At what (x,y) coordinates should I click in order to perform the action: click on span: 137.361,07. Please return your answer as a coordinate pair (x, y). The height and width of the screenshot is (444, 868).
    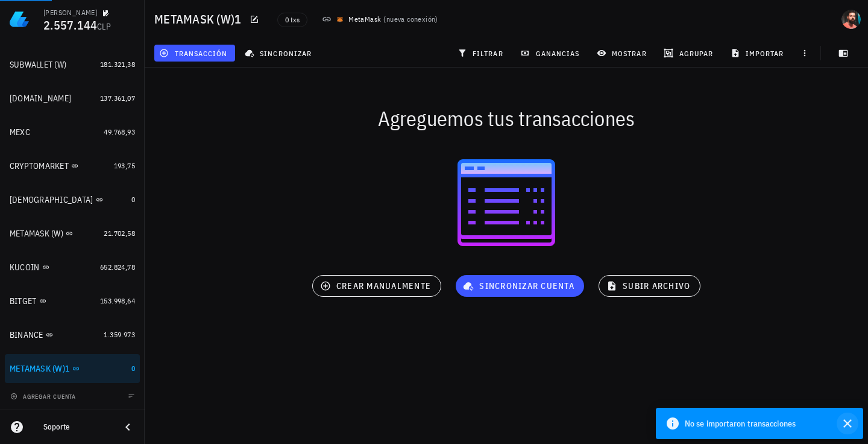
    Looking at the image, I should click on (118, 97).